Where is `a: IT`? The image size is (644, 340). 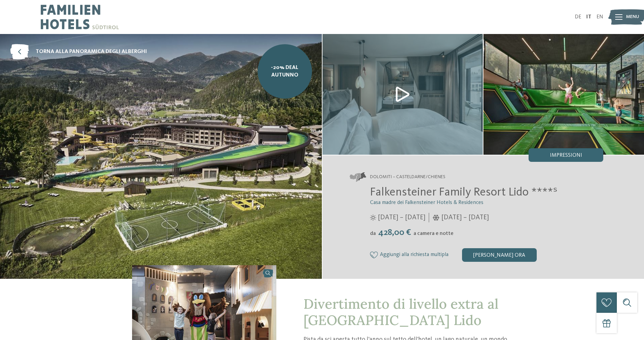
a: IT is located at coordinates (589, 17).